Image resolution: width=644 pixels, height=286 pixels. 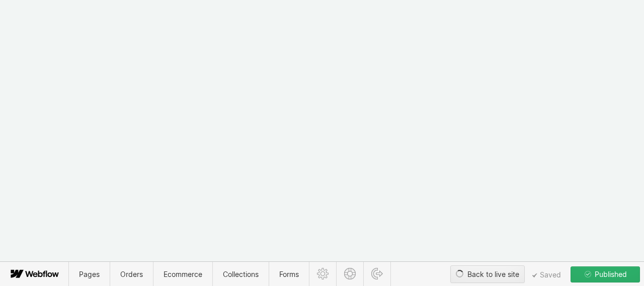 What do you see at coordinates (183, 274) in the screenshot?
I see `span: Ecommerce` at bounding box center [183, 274].